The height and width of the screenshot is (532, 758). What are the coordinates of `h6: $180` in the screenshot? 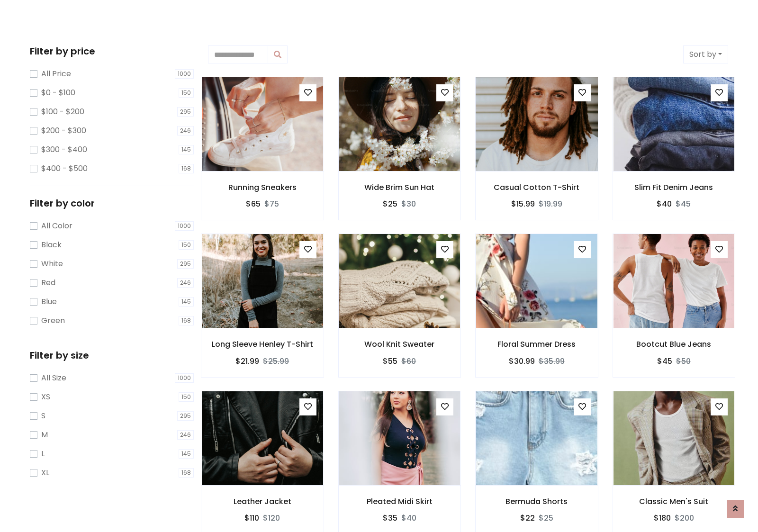 It's located at (662, 518).